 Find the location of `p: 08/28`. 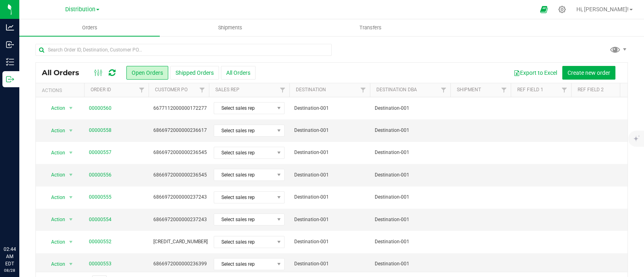

p: 08/28 is located at coordinates (10, 270).